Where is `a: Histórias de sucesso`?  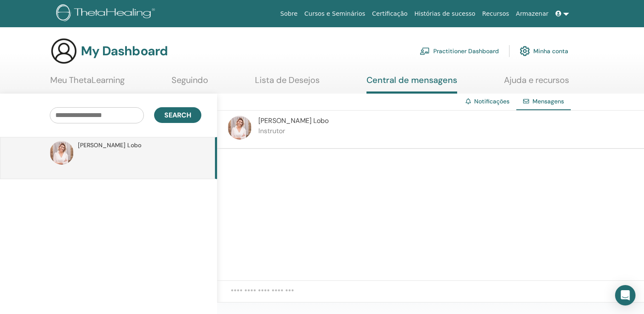 a: Histórias de sucesso is located at coordinates (445, 14).